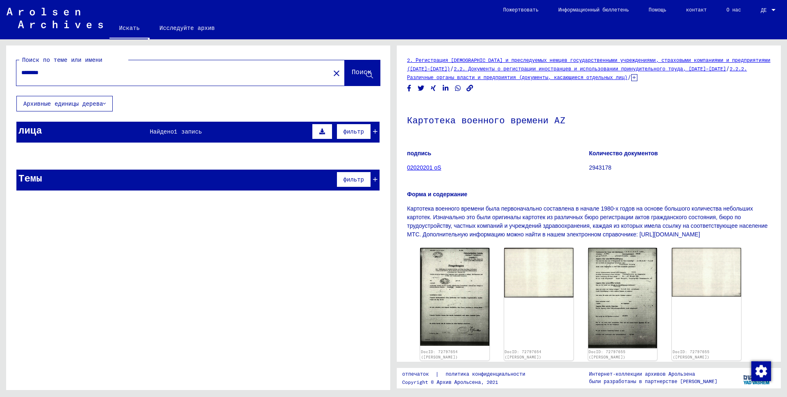 The image size is (787, 397). Describe the element at coordinates (161, 132) in the screenshot. I see `font: Найдено` at that location.